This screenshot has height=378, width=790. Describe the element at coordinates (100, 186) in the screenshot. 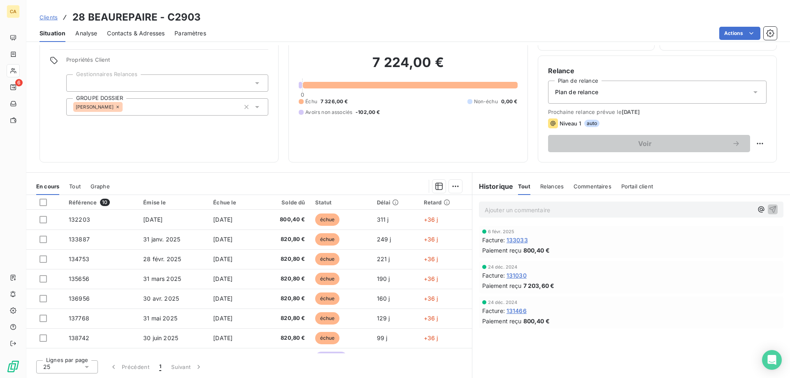

I see `span: Graphe` at that location.